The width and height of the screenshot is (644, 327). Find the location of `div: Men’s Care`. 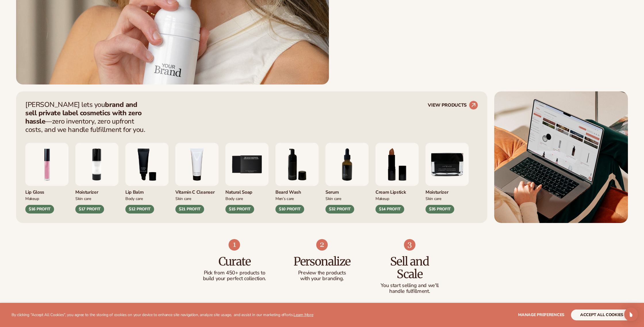

div: Men’s Care is located at coordinates (297, 198).